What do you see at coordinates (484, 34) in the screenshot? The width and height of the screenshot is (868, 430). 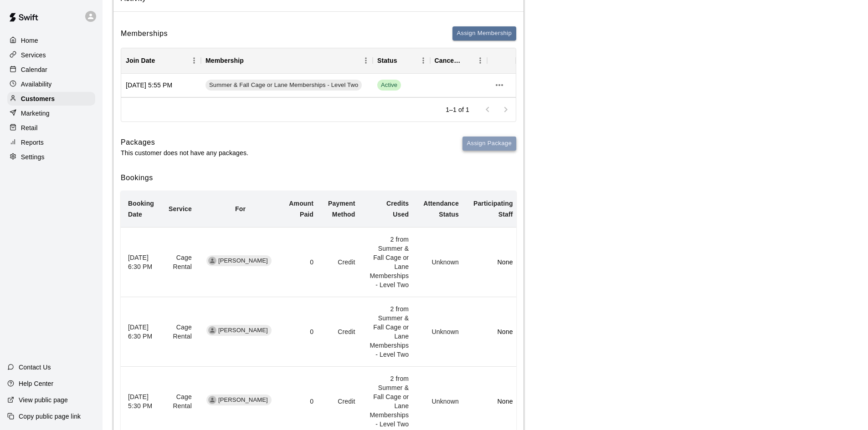 I see `button: Assign Membership` at bounding box center [484, 34].